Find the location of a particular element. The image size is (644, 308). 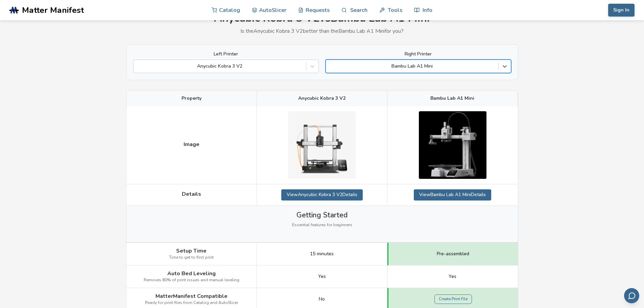

span: Time to get to first print is located at coordinates (191, 258).